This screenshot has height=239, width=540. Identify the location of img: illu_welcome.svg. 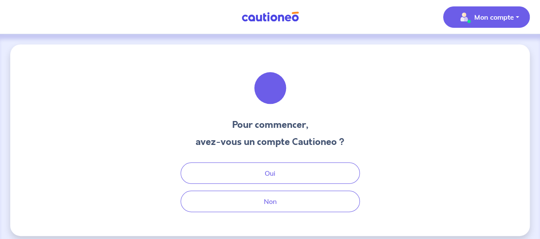
(270, 88).